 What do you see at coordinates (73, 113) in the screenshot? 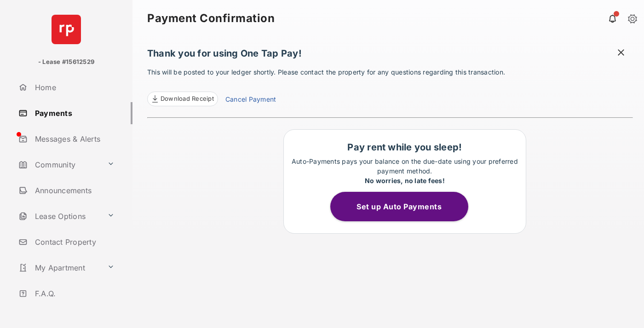
I see `a: Payments` at bounding box center [73, 113].